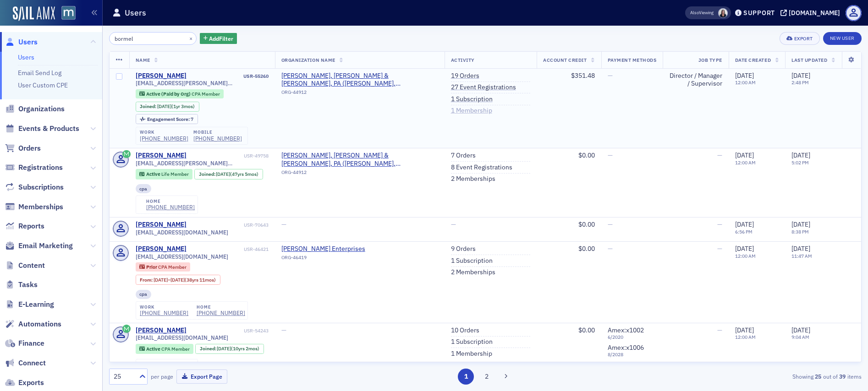 The image size is (868, 391). I want to click on a: 1 Membership, so click(472, 111).